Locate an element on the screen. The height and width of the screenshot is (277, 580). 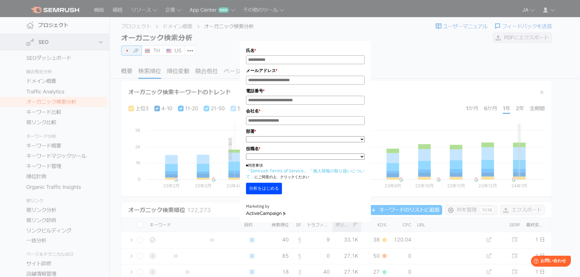
label: メールアドレス is located at coordinates (305, 71).